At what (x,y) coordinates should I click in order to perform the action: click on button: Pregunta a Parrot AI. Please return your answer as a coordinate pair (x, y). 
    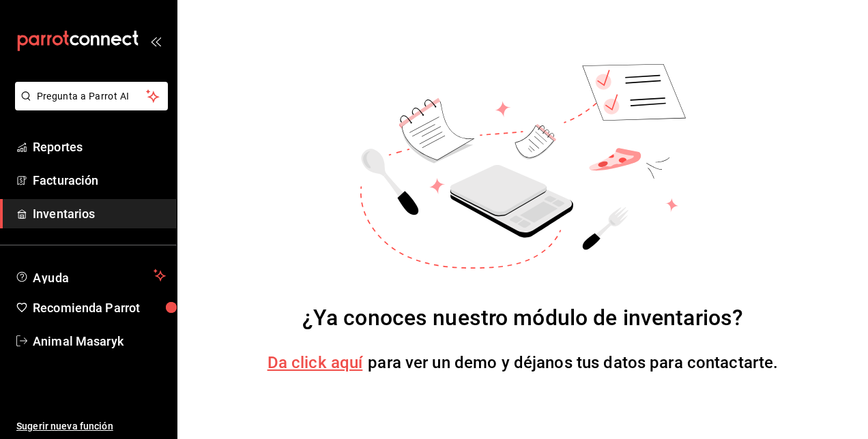
    Looking at the image, I should click on (91, 96).